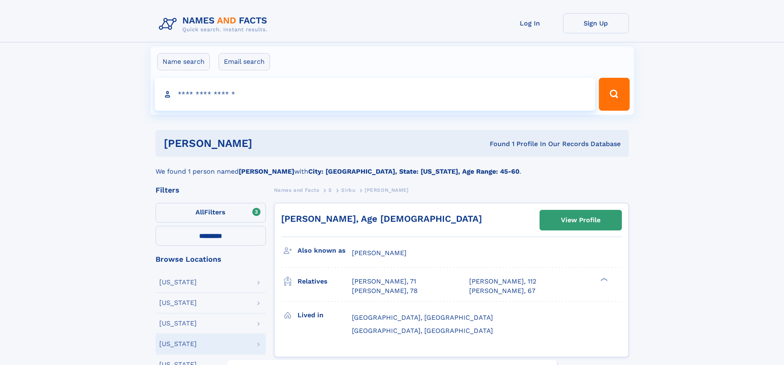 Image resolution: width=784 pixels, height=365 pixels. What do you see at coordinates (330, 190) in the screenshot?
I see `span: S` at bounding box center [330, 190].